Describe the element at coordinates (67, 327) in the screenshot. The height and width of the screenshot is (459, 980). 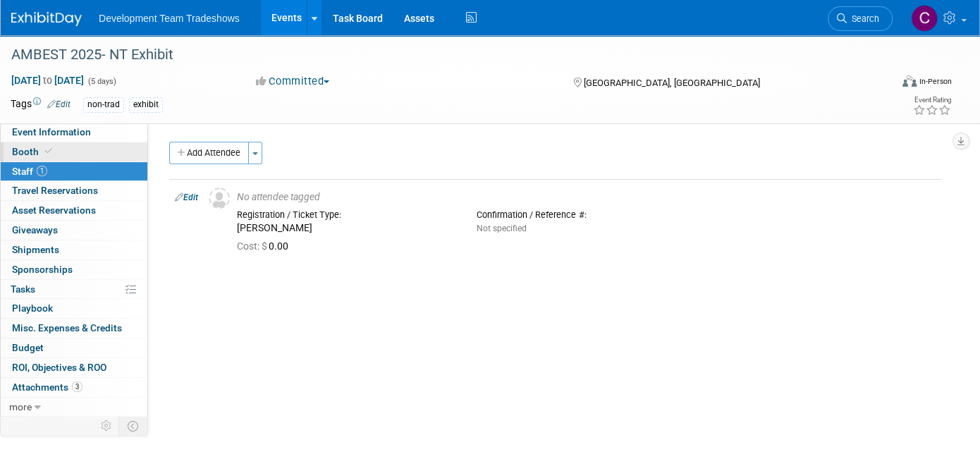
I see `span: Misc. Expenses & Credits` at that location.